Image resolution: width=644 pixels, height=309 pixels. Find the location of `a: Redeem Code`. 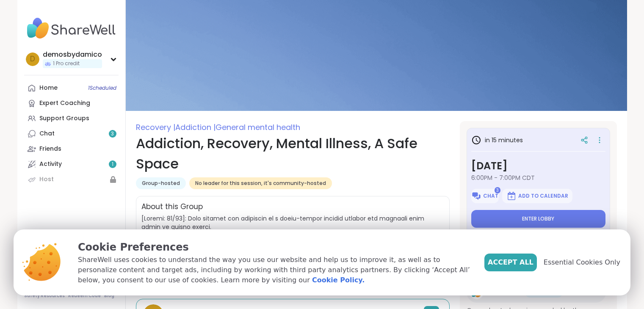

a: Redeem Code is located at coordinates (84, 296).